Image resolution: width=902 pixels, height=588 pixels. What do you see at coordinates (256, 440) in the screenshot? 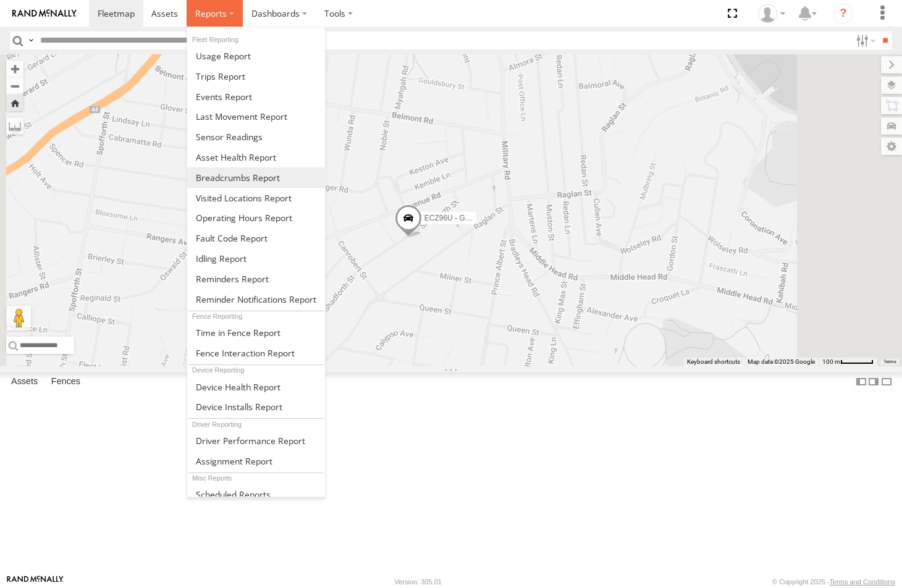
I see `a: Driver Performance Report` at bounding box center [256, 440].